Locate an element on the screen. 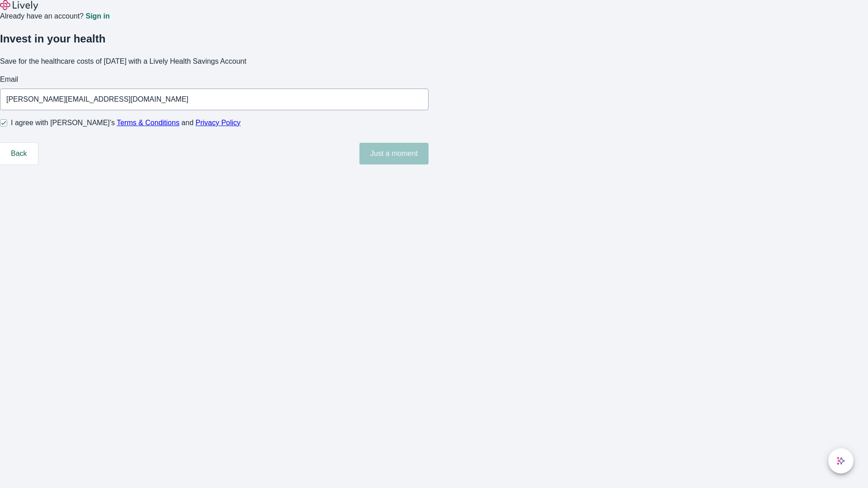 Image resolution: width=868 pixels, height=488 pixels. div: Sign in is located at coordinates (97, 16).